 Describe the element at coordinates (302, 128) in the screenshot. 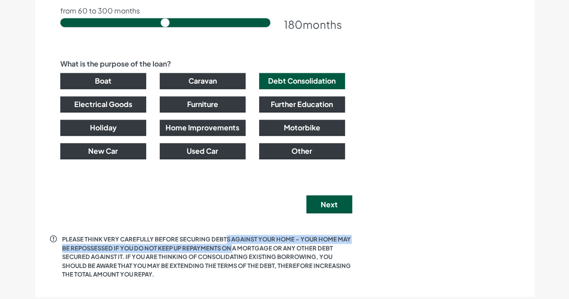

I see `button: Motorbike` at that location.